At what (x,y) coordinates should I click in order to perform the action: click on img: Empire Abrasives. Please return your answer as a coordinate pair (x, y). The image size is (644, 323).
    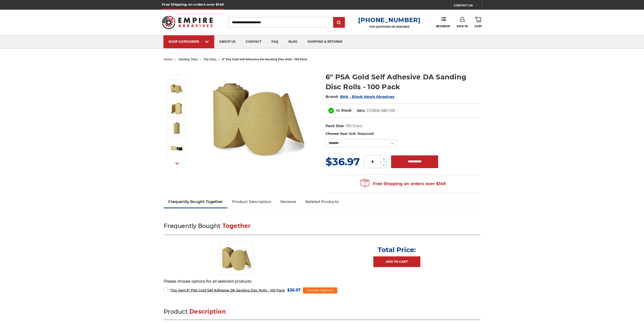
    Looking at the image, I should click on (188, 22).